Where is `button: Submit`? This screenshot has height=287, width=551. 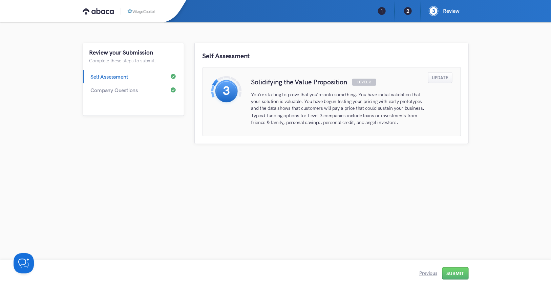
button: Submit is located at coordinates (456, 273).